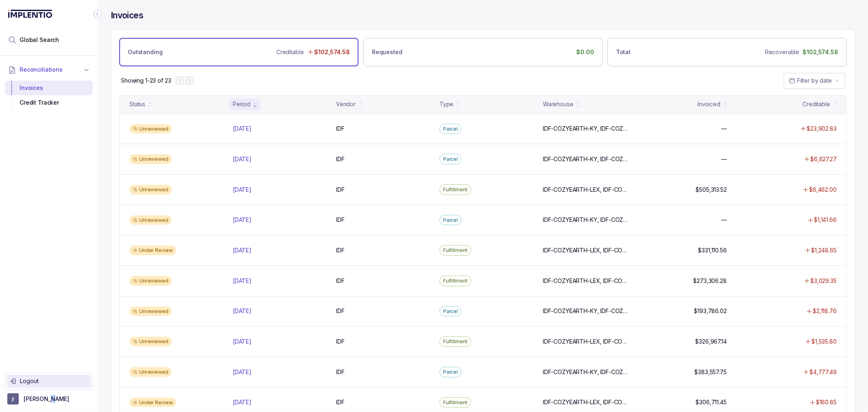  Describe the element at coordinates (826, 402) in the screenshot. I see `p: $160.85` at that location.